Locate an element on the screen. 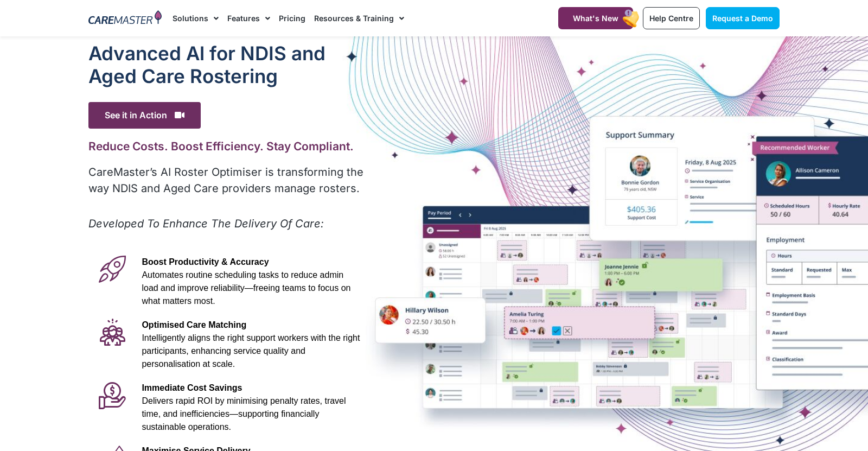  span: Boost Productivity & Accuracy is located at coordinates (205, 262).